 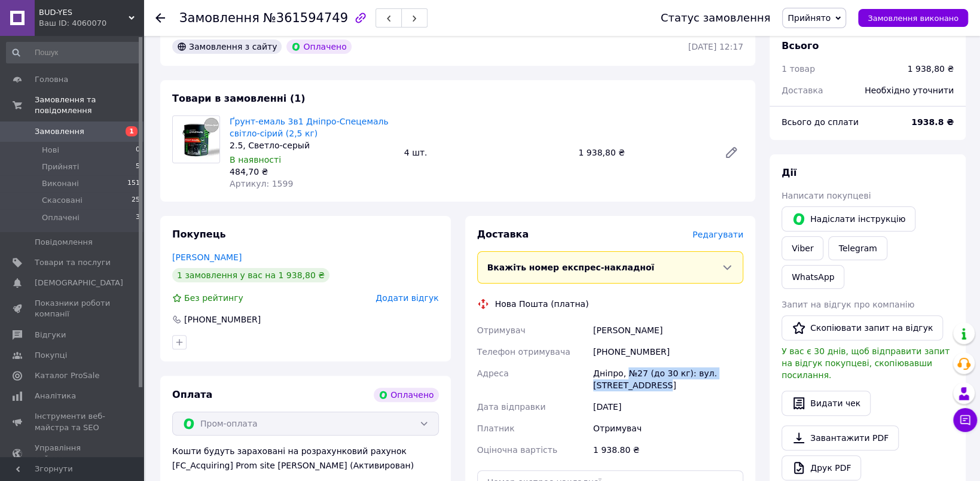 I want to click on a: Завантажити PDF, so click(x=840, y=438).